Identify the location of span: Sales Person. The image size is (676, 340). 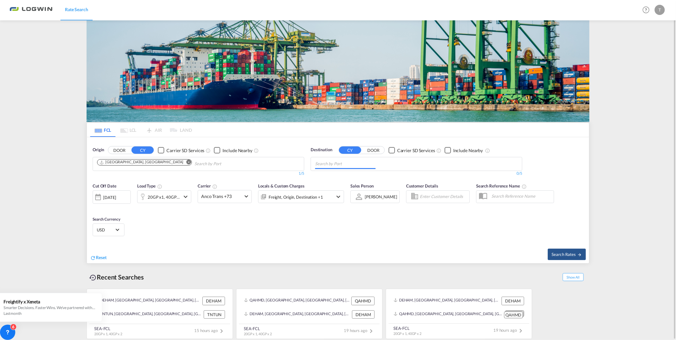
(362, 186).